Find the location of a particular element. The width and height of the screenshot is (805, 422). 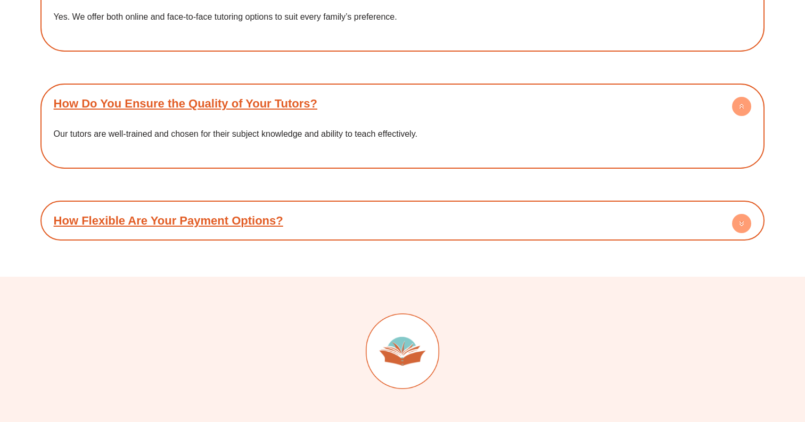

div: How Flexible Are Your Payment Options? is located at coordinates (402, 220).